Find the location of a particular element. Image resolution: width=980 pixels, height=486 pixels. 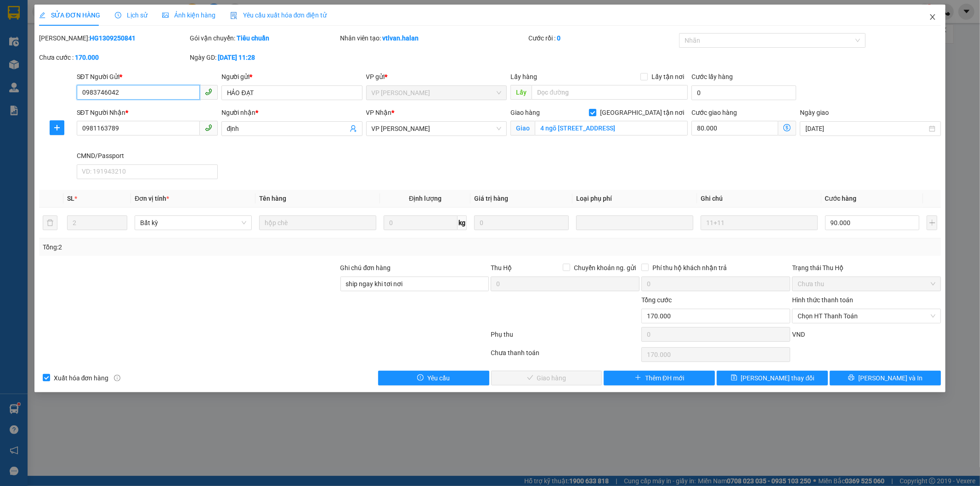

div: SĐT Người Gửi is located at coordinates (147, 77).